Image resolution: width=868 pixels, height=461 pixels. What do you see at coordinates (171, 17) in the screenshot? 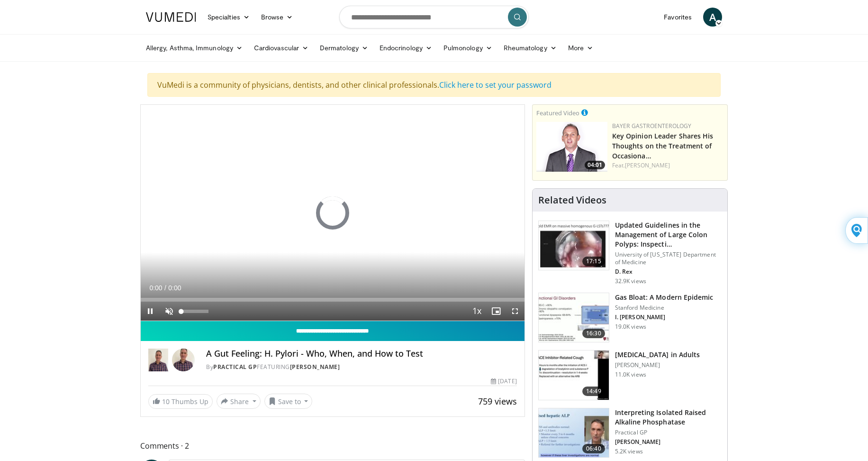
I see `img: VuMedi Logo` at bounding box center [171, 17].